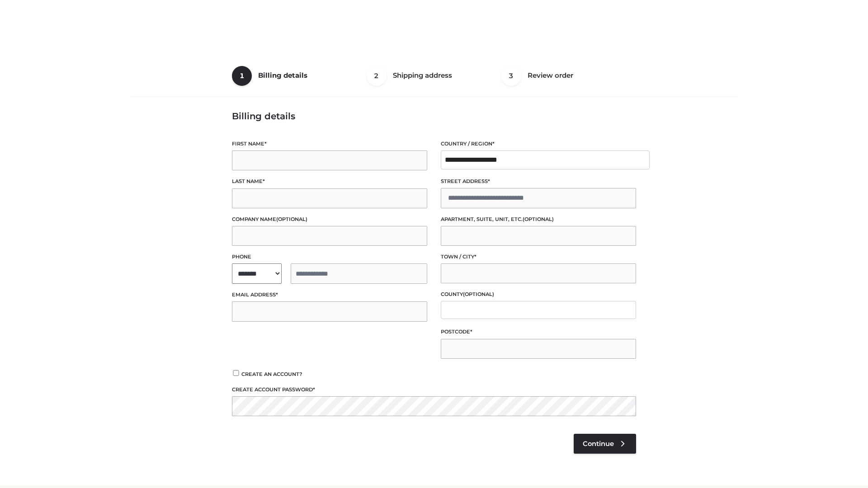 Image resolution: width=868 pixels, height=488 pixels. What do you see at coordinates (329, 181) in the screenshot?
I see `label: Last name` at bounding box center [329, 181].